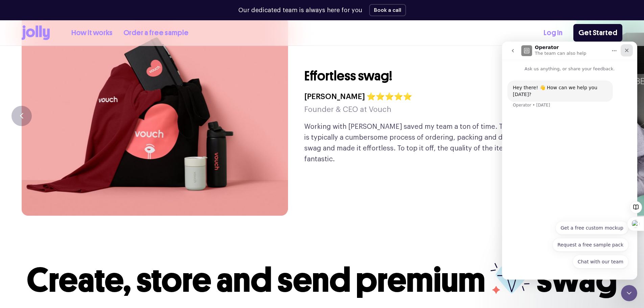 The width and height of the screenshot is (644, 308). What do you see at coordinates (112, 9) in the screenshot?
I see `button: Home` at bounding box center [112, 9].